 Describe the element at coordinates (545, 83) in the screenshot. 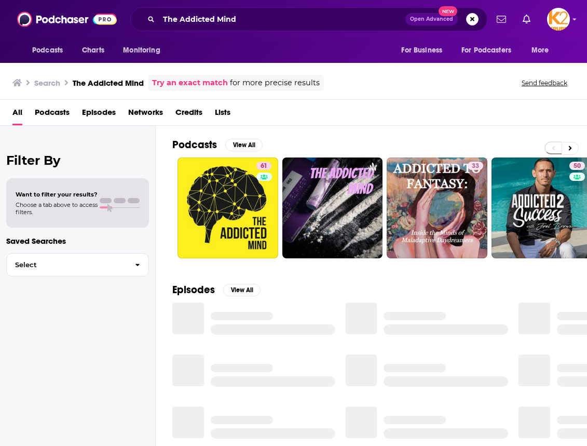

I see `button: Send feedback` at that location.